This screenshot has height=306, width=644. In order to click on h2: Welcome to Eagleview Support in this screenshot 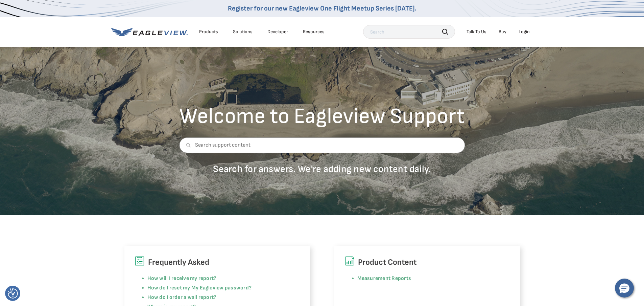, I will do `click(322, 116)`.